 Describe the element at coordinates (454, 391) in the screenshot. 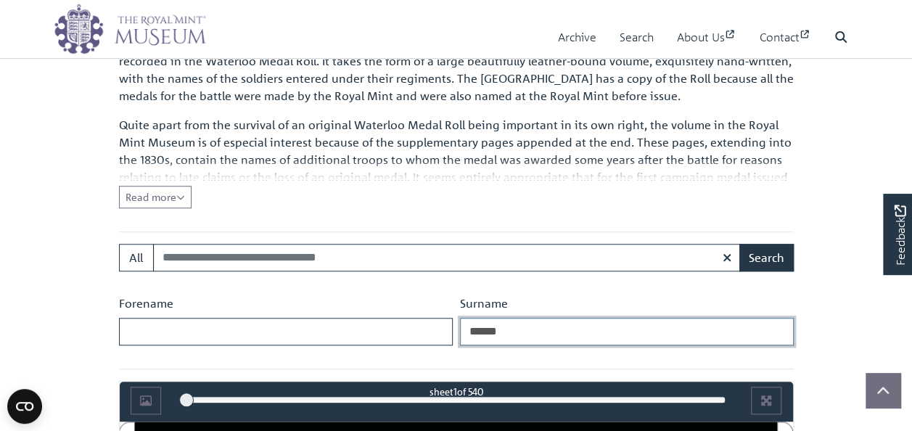

I see `span: 1` at that location.